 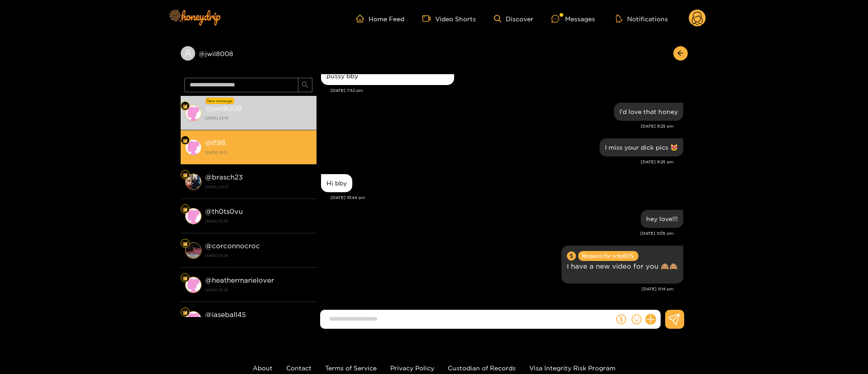 I want to click on div: Oct. 6, 11:05 pm, so click(x=662, y=219).